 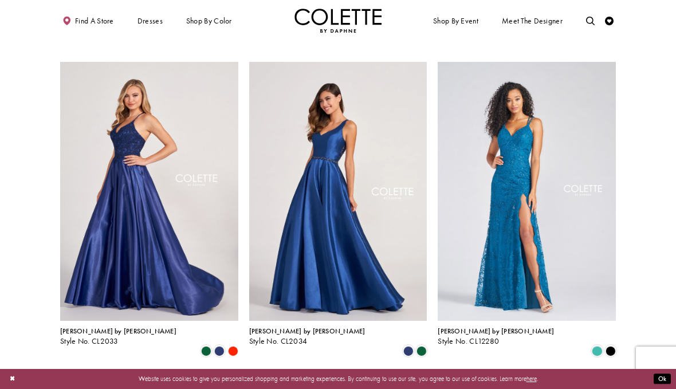 I want to click on a: Toggle search, so click(x=590, y=21).